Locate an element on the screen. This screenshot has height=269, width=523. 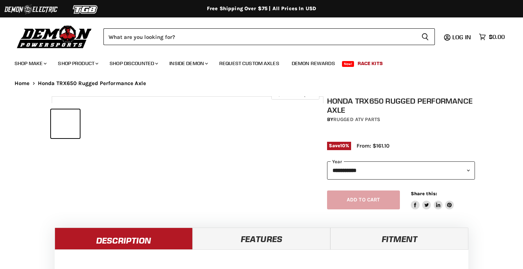
img: Demon Electric Logo 2 is located at coordinates (31, 9).